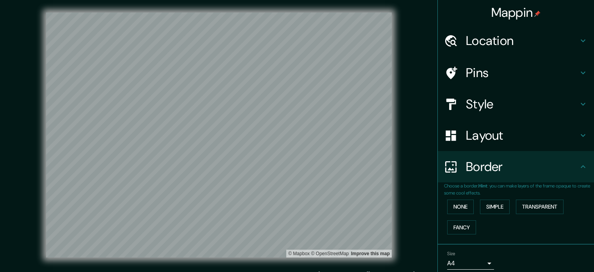 This screenshot has height=272, width=594. Describe the element at coordinates (495, 206) in the screenshot. I see `button: Simple` at that location.